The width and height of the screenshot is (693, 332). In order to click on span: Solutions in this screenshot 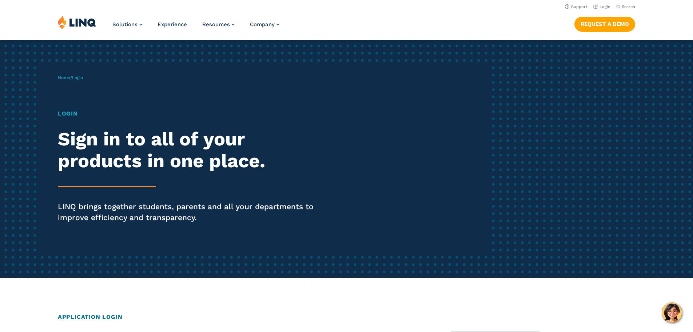, I will do `click(125, 24)`.